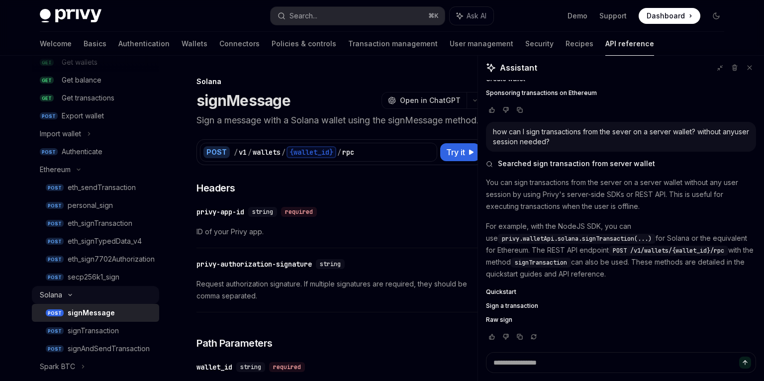 This screenshot has height=381, width=764. Describe the element at coordinates (55, 170) in the screenshot. I see `div: Ethereum` at that location.